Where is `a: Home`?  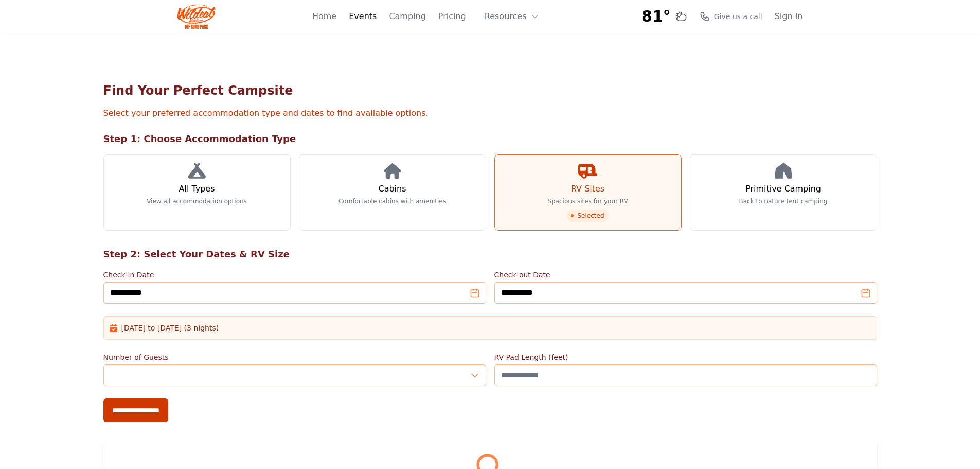 a: Home is located at coordinates (324, 16).